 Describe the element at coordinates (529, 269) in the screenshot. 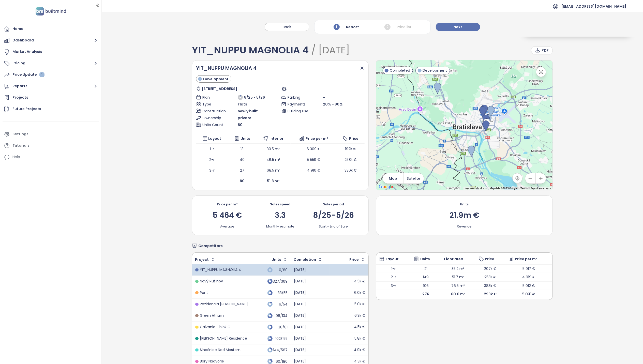

I see `td: 5 917 €` at that location.